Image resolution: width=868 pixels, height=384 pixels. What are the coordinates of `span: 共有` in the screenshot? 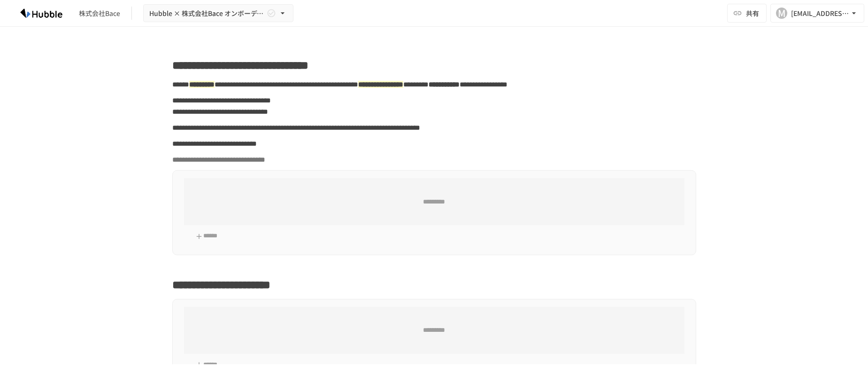 It's located at (753, 13).